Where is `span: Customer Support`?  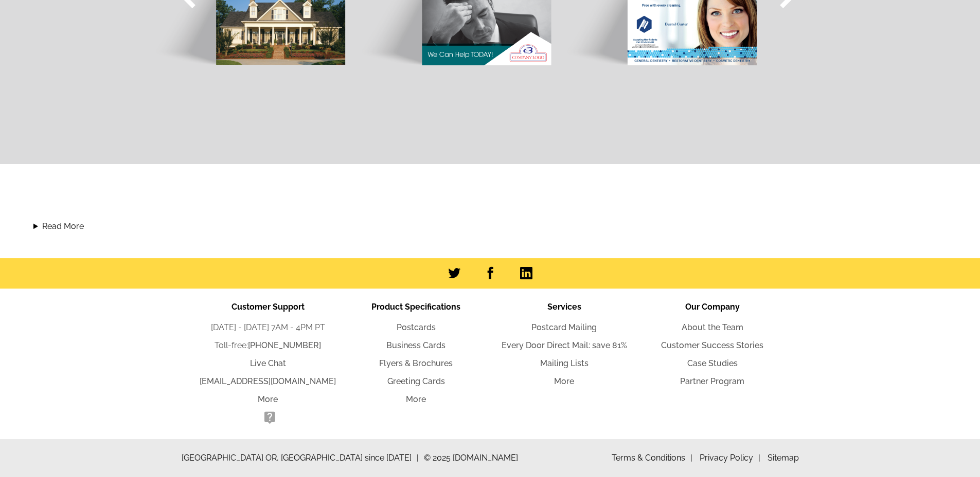
span: Customer Support is located at coordinates (268, 307).